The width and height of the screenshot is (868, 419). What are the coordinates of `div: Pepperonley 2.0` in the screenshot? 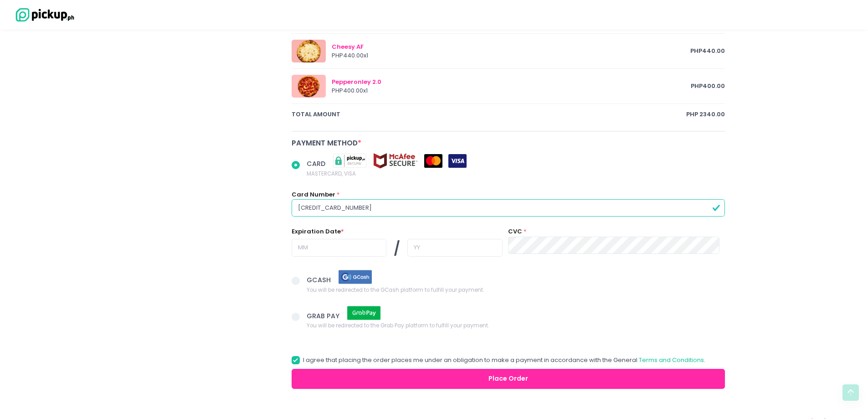 It's located at (511, 82).